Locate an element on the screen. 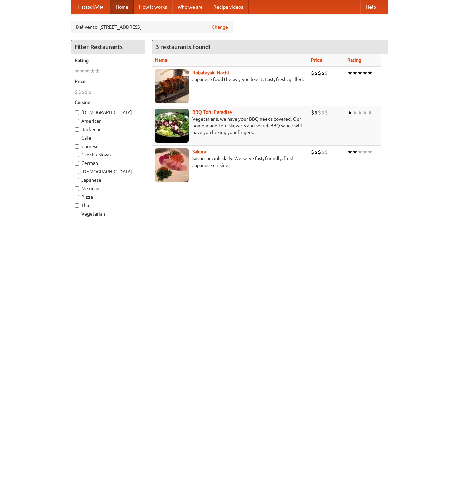  input: Thai is located at coordinates (77, 205).